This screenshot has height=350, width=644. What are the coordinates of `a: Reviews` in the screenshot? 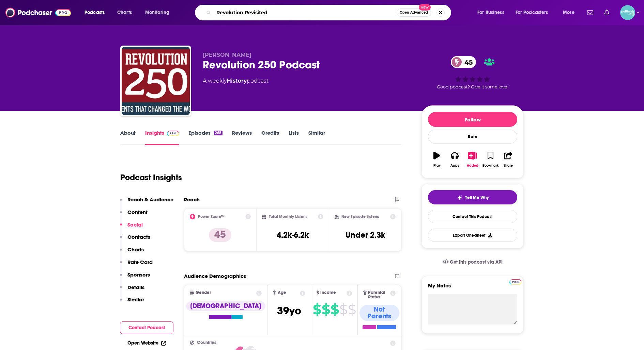 It's located at (242, 137).